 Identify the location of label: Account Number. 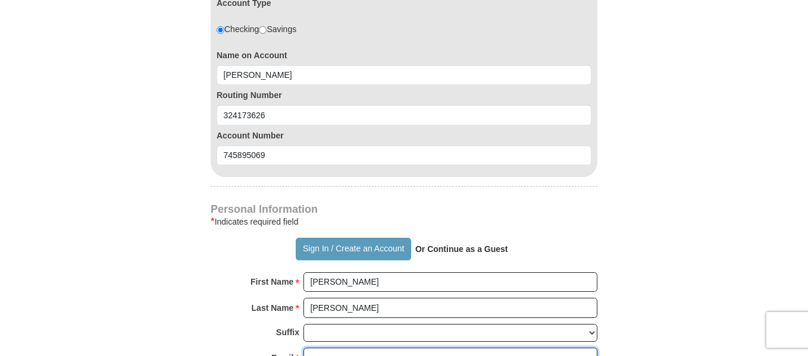
(404, 136).